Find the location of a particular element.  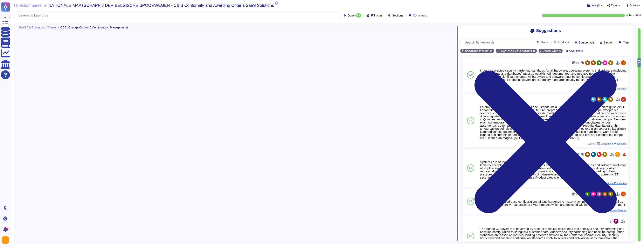

div: 93 is located at coordinates (358, 16).